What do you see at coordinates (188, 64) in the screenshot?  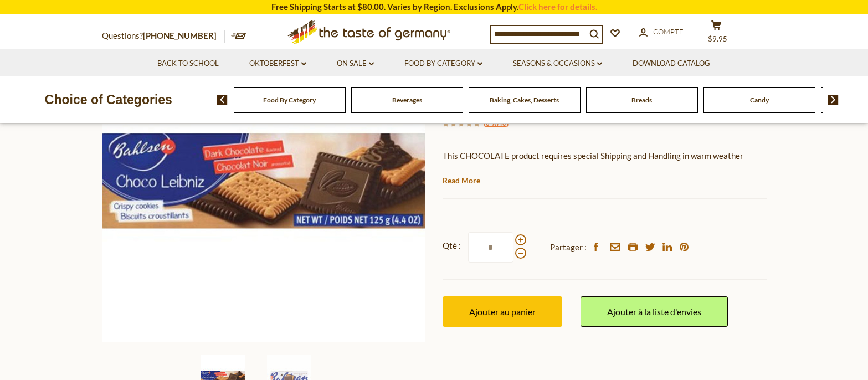 I see `a: Back to School` at bounding box center [188, 64].